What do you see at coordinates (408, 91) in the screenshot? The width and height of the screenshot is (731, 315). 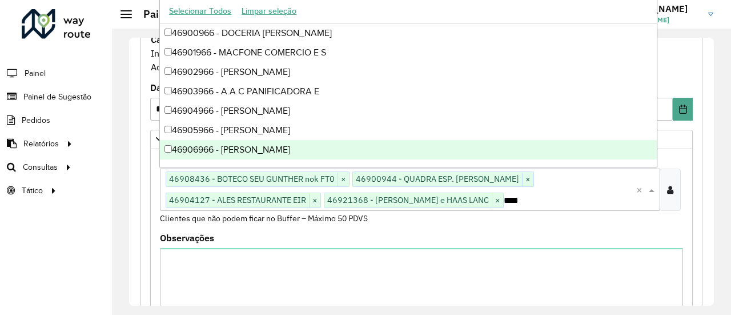 I see `div: 46903966 - A.A.C PANIFICADORA E` at bounding box center [408, 91].